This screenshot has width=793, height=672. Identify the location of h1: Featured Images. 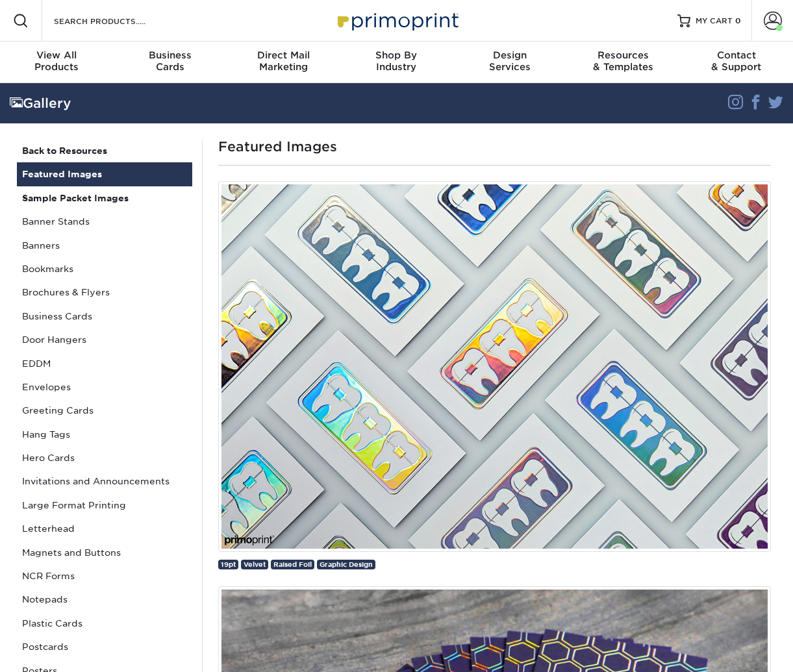
(494, 147).